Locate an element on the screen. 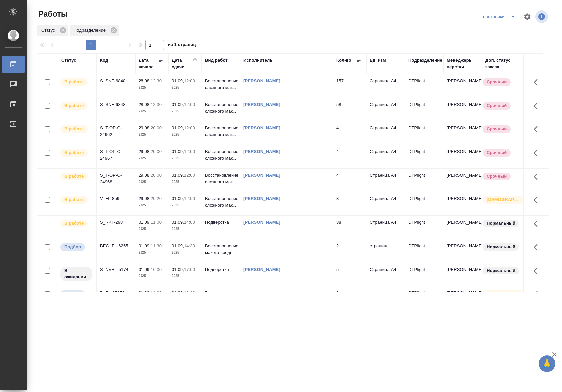  td: 3 is located at coordinates (349, 203).